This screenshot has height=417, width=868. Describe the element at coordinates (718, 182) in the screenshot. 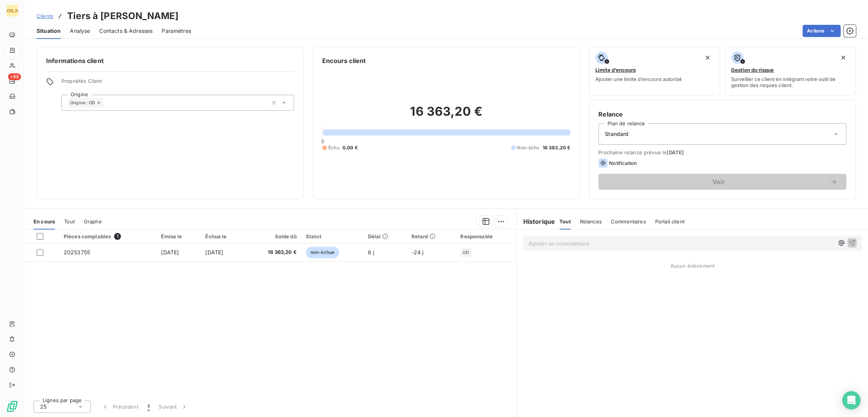

I see `span: Voir` at that location.